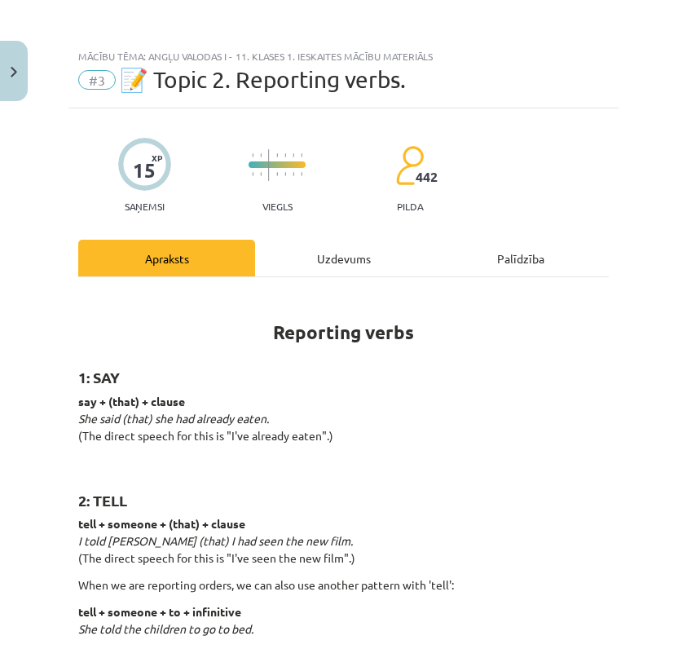 This screenshot has width=687, height=649. Describe the element at coordinates (103, 500) in the screenshot. I see `strong: 2: TELL` at that location.